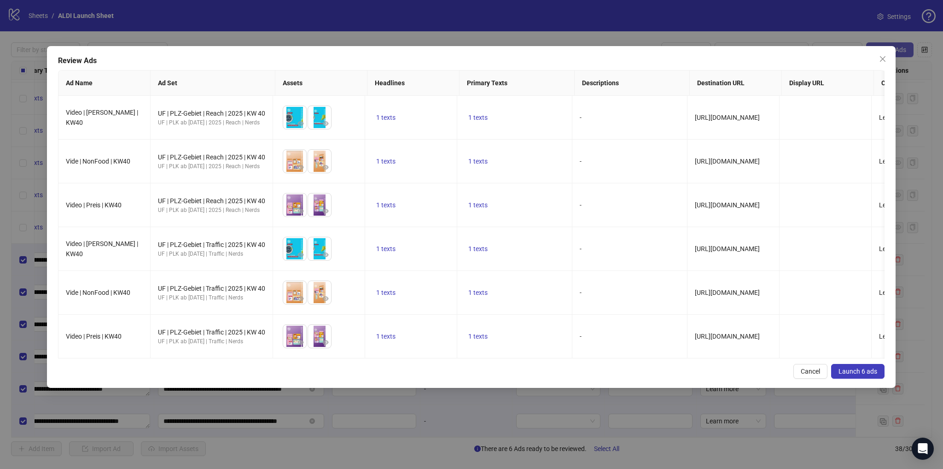  Describe the element at coordinates (883, 59) in the screenshot. I see `span: close` at that location.